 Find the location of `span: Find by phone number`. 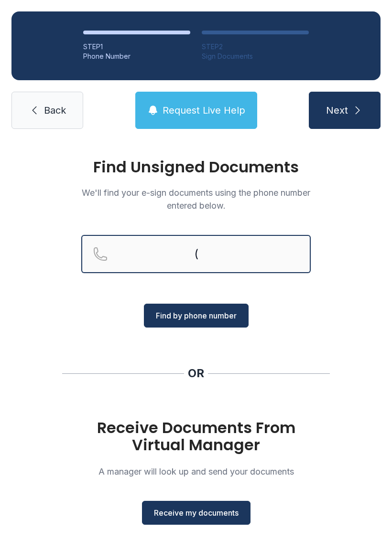

span: Find by phone number is located at coordinates (196, 316).